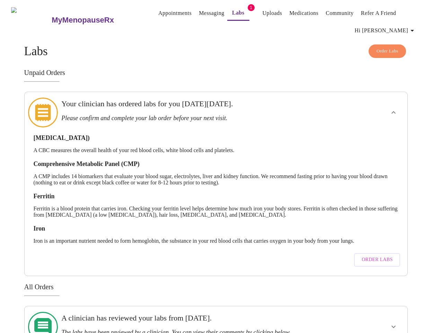 The image size is (432, 333). What do you see at coordinates (216, 286) in the screenshot?
I see `h3: All Orders` at bounding box center [216, 286].